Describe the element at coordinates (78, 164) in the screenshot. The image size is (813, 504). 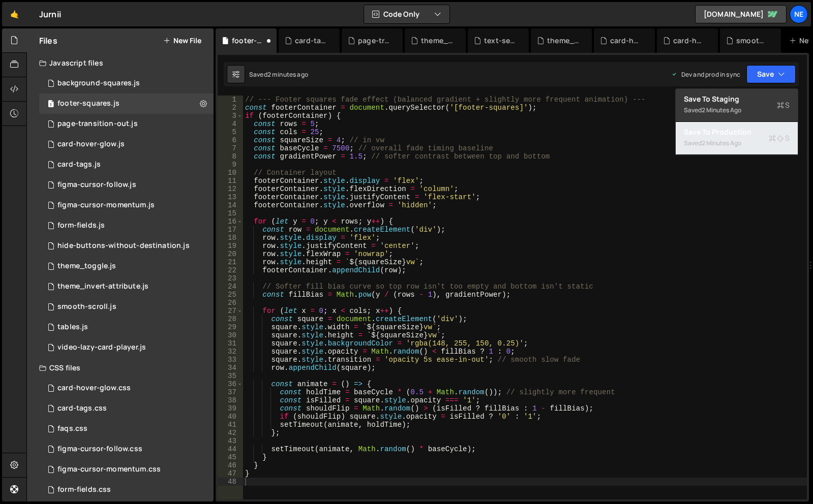
I see `div: card-tags.js` at that location.